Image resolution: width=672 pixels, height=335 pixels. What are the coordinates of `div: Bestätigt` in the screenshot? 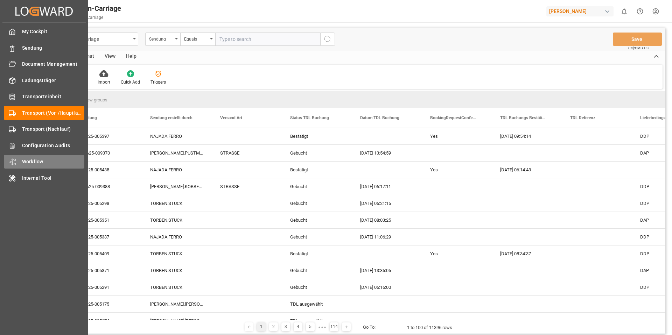 It's located at (317, 170).